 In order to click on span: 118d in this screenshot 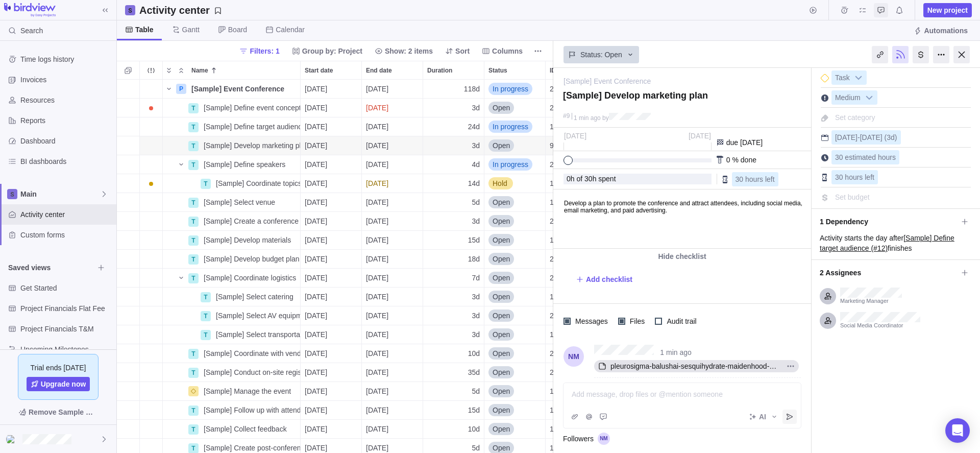, I will do `click(472, 89)`.